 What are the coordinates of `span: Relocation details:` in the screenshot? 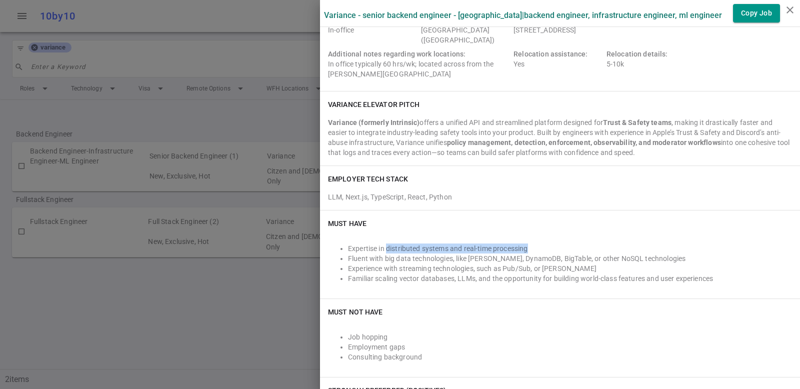 It's located at (637, 54).